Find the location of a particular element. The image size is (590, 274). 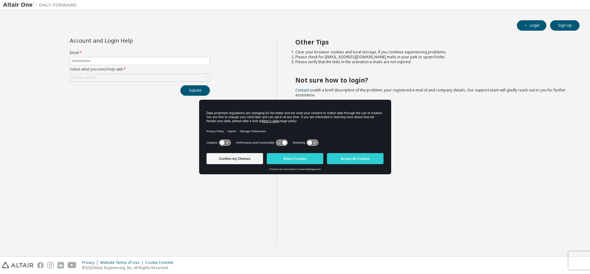

label: Email is located at coordinates (140, 53).